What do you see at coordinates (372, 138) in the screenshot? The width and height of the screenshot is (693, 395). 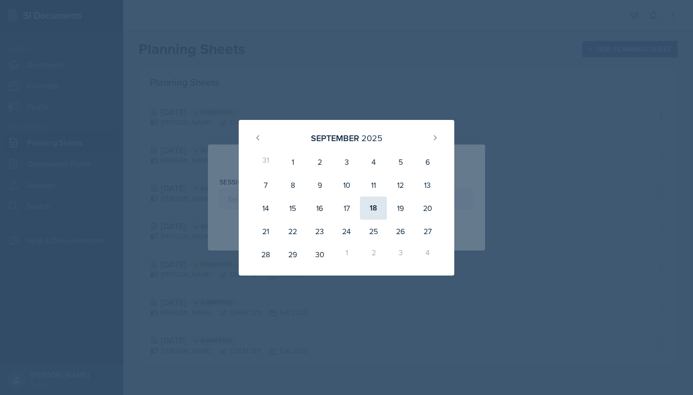 I see `div: 2025` at bounding box center [372, 138].